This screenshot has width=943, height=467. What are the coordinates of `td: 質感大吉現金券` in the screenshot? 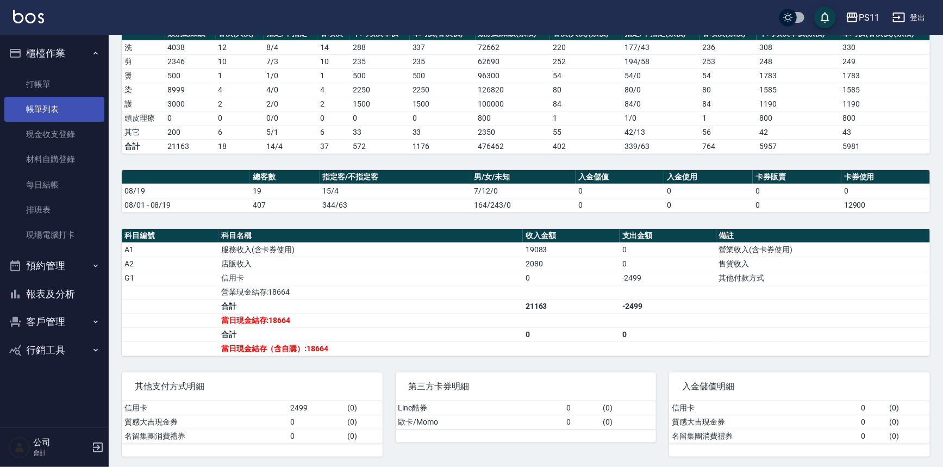 It's located at (763, 422).